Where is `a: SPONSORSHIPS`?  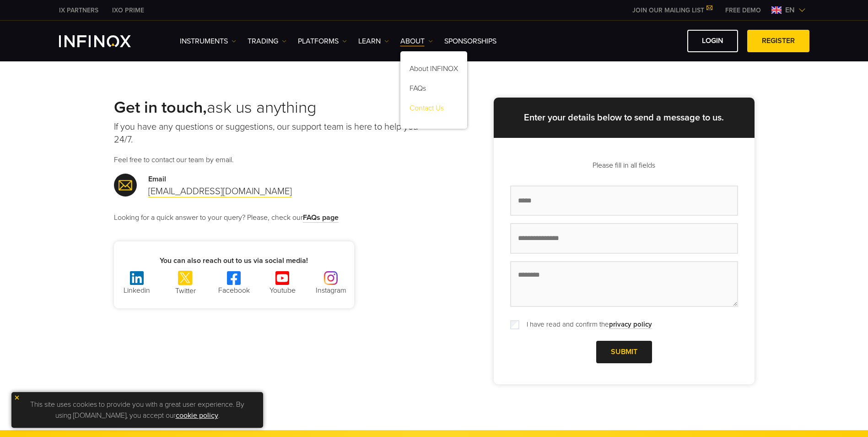 a: SPONSORSHIPS is located at coordinates (471, 41).